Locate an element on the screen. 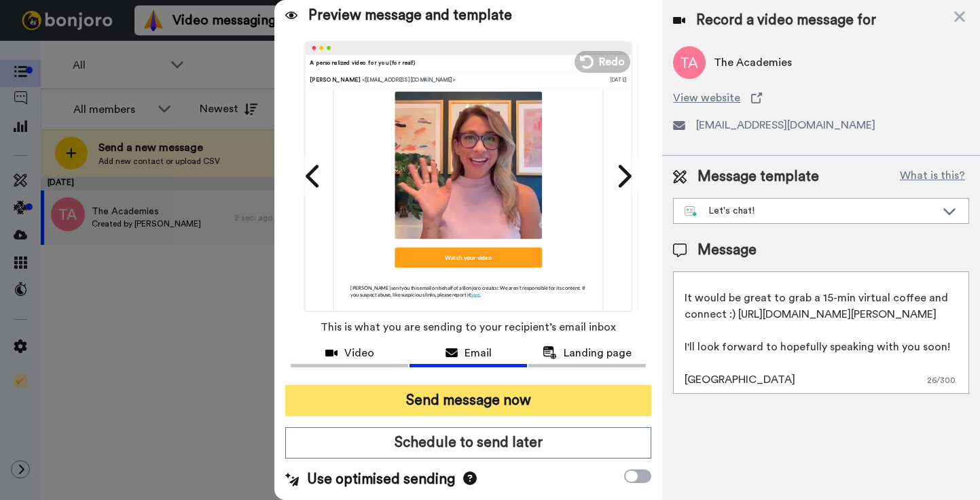 The height and width of the screenshot is (500, 980). span: Message template is located at coordinates (758, 176).